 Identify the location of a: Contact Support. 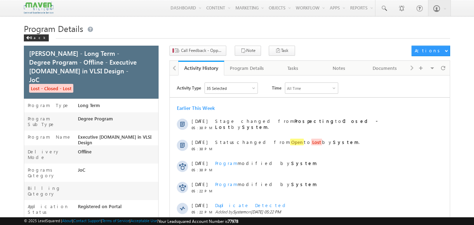
(87, 220).